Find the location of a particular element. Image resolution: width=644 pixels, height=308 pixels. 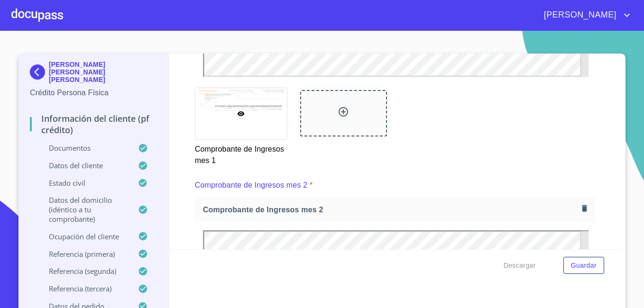

p: Datos del domicilio (idéntico a tu comprobante) is located at coordinates (84, 210).